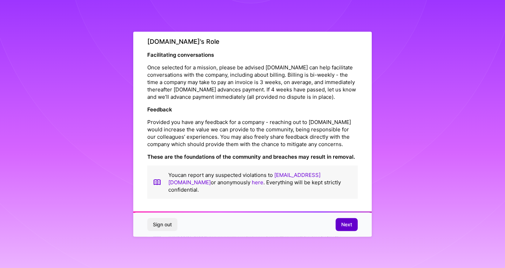 This screenshot has width=505, height=268. What do you see at coordinates (157, 182) in the screenshot?
I see `img: book icon` at bounding box center [157, 182].